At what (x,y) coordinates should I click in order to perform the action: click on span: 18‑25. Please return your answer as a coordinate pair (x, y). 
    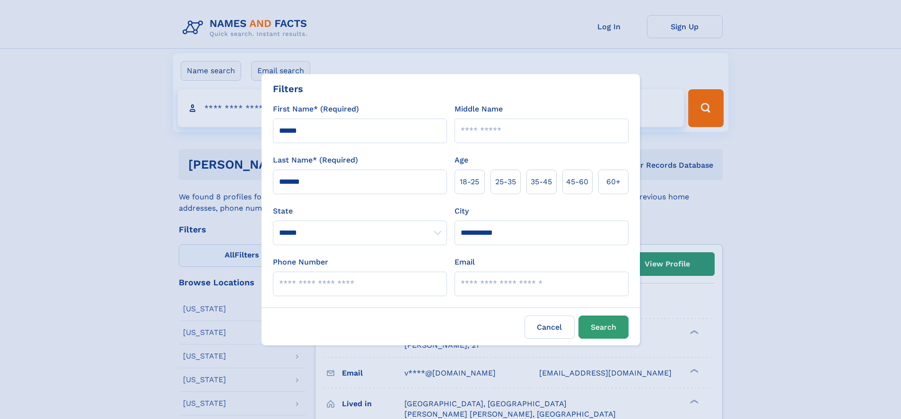
    Looking at the image, I should click on (469, 182).